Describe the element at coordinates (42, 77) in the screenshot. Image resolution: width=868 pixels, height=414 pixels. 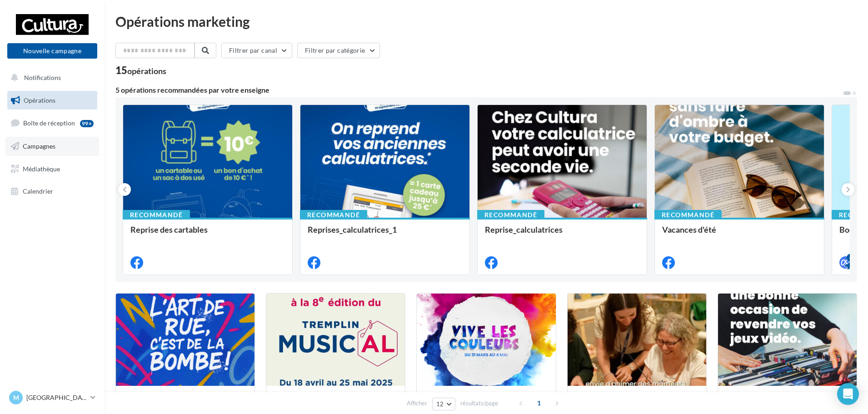
I see `span: Notifications` at that location.